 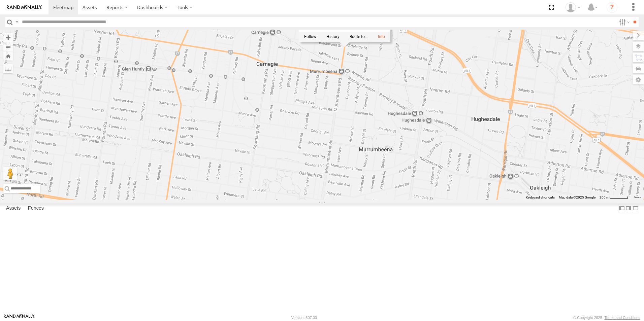 I want to click on div: © Copyright 2025 -, so click(x=607, y=318).